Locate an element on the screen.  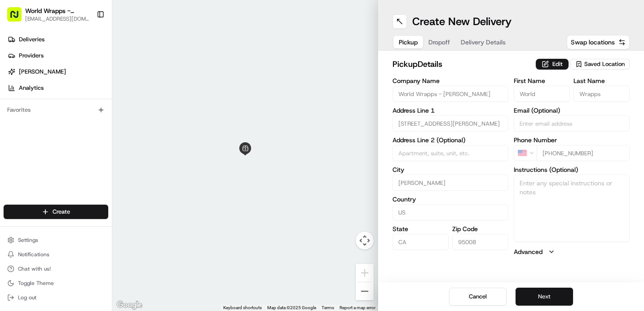
a: Providers is located at coordinates (58, 56).